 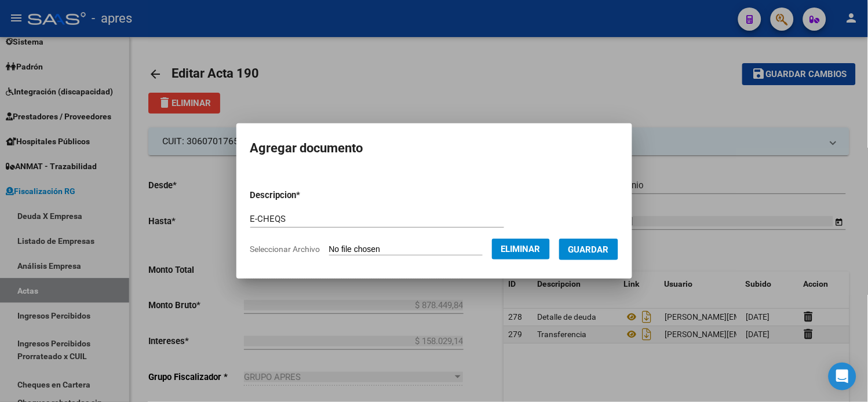 What do you see at coordinates (521, 249) in the screenshot?
I see `button: Eliminar` at bounding box center [521, 249].